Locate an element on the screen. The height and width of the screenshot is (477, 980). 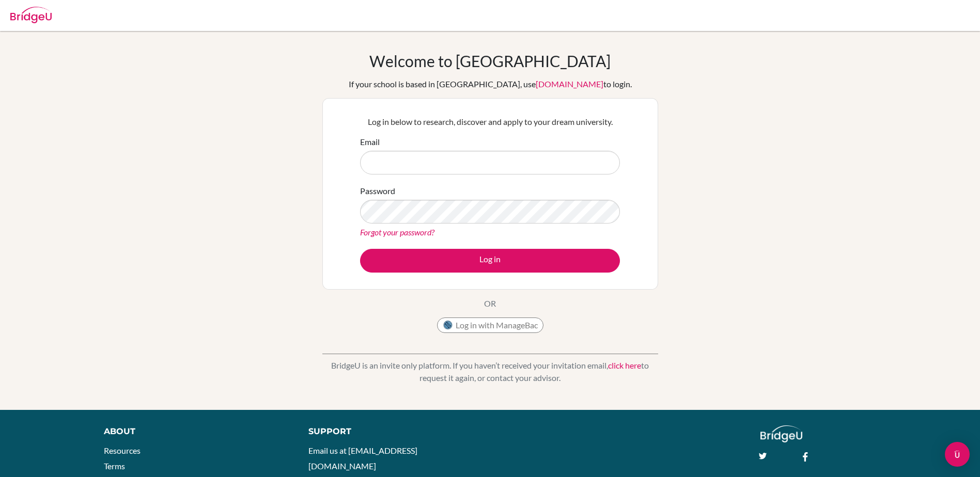
a: Terms is located at coordinates (114, 466).